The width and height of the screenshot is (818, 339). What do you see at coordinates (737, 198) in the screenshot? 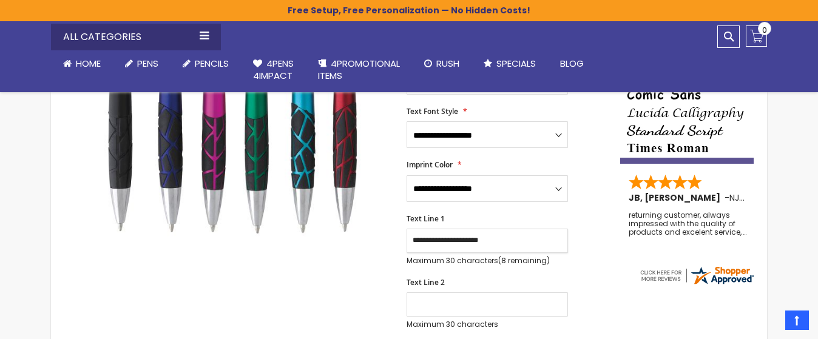
I see `span: NJ` at bounding box center [737, 198].